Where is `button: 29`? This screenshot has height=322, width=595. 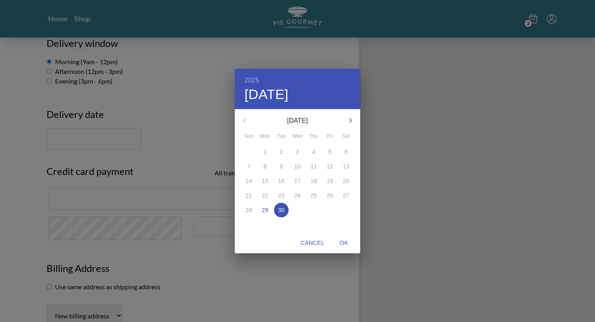 button: 29 is located at coordinates (265, 210).